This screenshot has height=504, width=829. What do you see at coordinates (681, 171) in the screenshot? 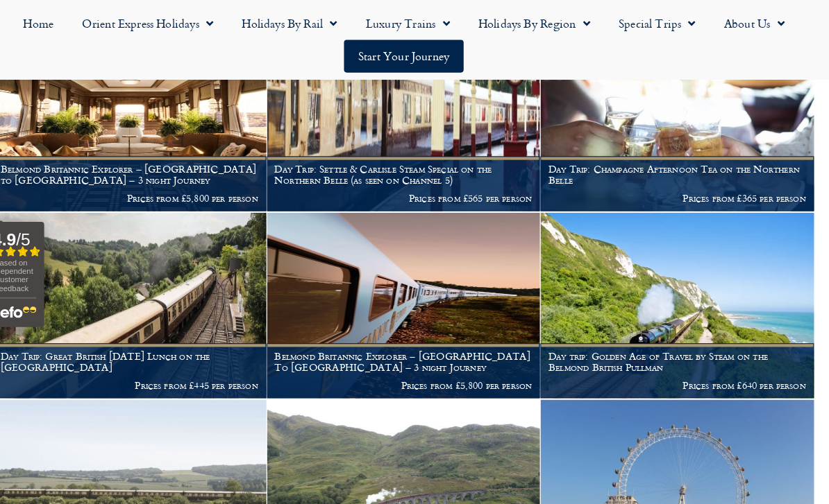
I see `h1: Day Trip: Champagne Afternoon Tea on the Northern Belle` at bounding box center [681, 171].